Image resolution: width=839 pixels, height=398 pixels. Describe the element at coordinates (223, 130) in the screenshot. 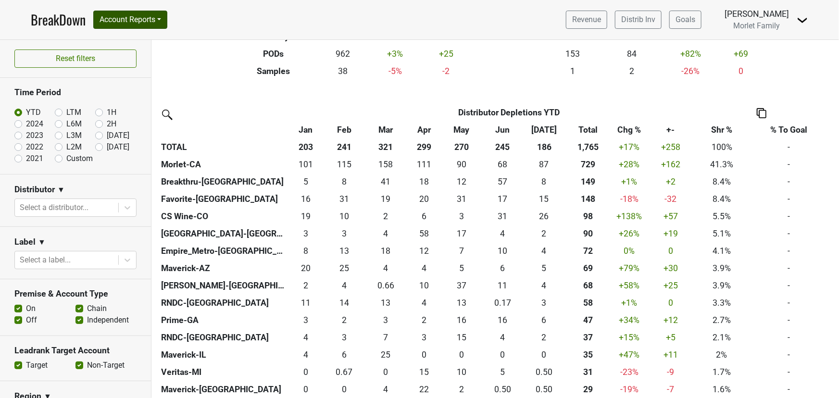

I see `th: &nbsp;: activate to sort column ascending` at that location.